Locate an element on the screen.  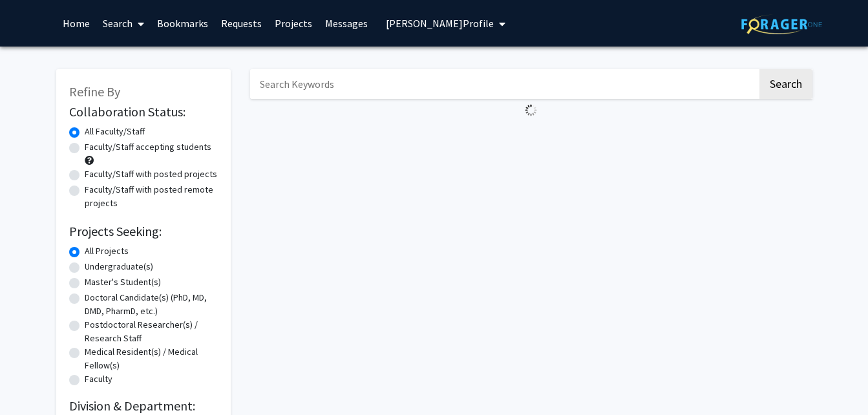
a: Home is located at coordinates (77, 23).